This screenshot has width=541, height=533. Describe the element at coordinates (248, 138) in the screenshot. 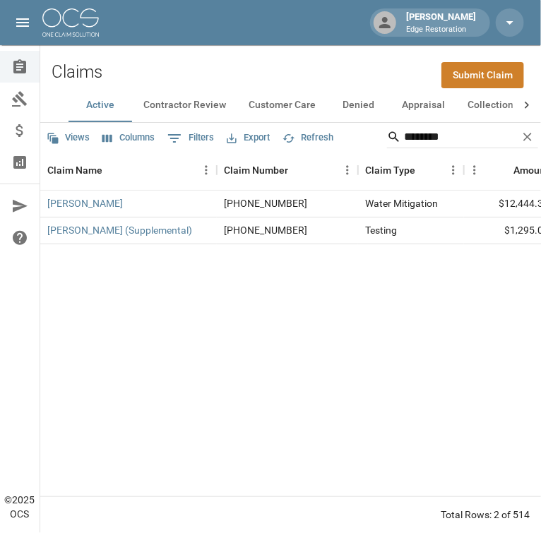

I see `button: Export` at that location.